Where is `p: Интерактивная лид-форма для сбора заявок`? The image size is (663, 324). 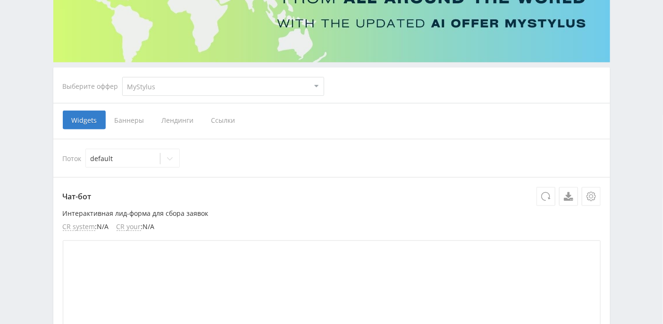 p: Интерактивная лид-форма для сбора заявок is located at coordinates (332, 213).